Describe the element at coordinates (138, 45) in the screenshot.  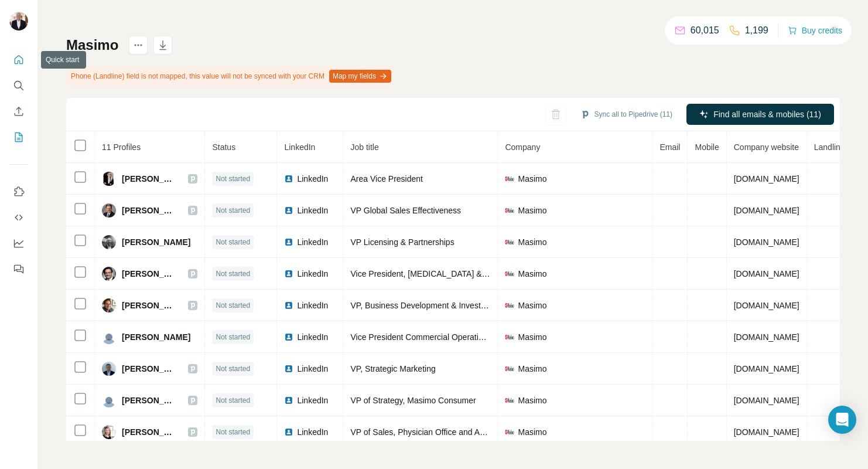
I see `button: actions` at that location.